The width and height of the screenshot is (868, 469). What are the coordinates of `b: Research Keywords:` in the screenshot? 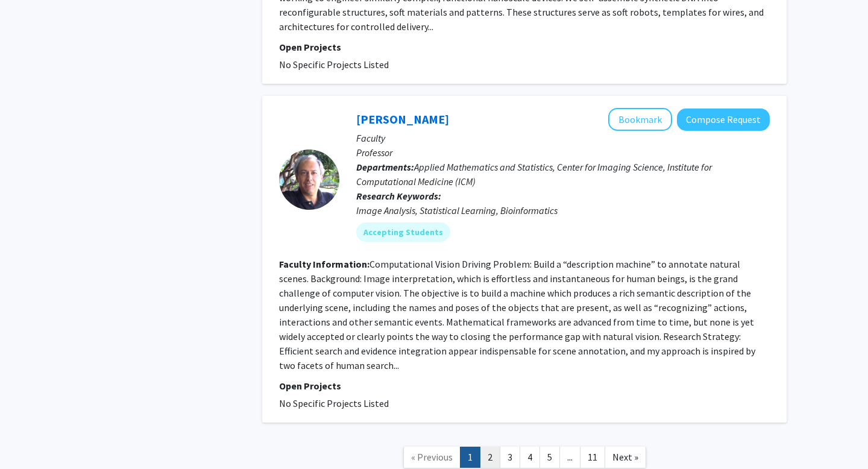 It's located at (399, 196).